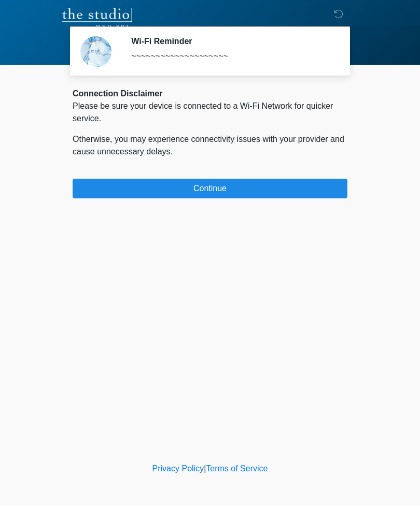  Describe the element at coordinates (232, 41) in the screenshot. I see `h2: Wi-Fi Reminder` at that location.